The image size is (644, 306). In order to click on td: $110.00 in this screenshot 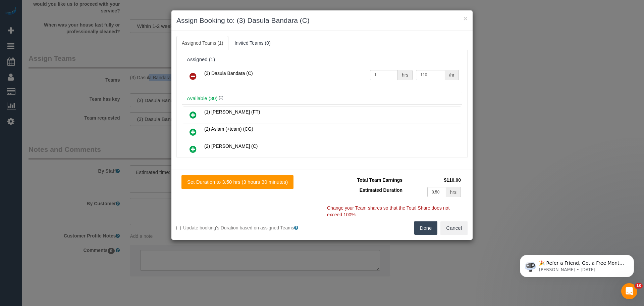, I will do `click(433, 180)`.